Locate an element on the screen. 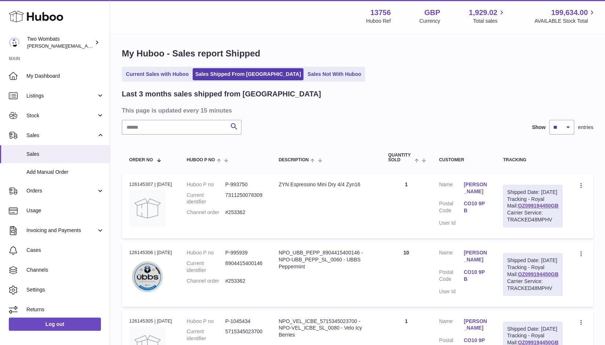  a: 1,929.02 Total sales is located at coordinates (487, 16).